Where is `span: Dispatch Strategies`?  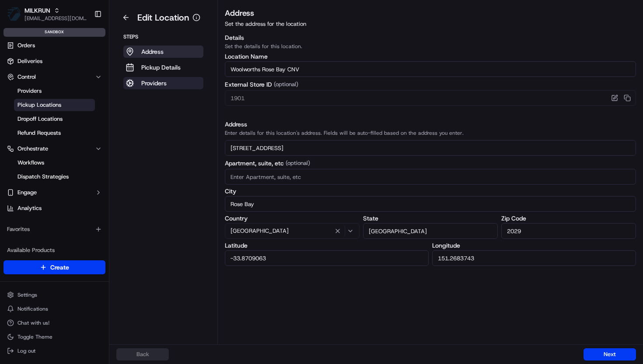
span: Dispatch Strategies is located at coordinates (43, 177).